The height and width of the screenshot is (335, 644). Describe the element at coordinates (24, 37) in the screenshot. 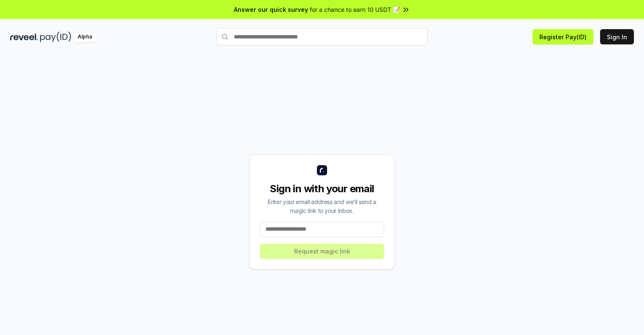

I see `img: reveel_dark` at that location.